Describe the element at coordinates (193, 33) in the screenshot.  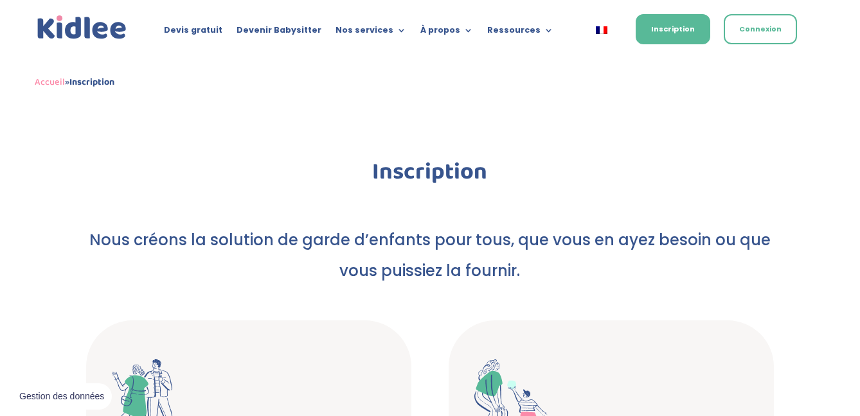
I see `a: Devis gratuit` at that location.